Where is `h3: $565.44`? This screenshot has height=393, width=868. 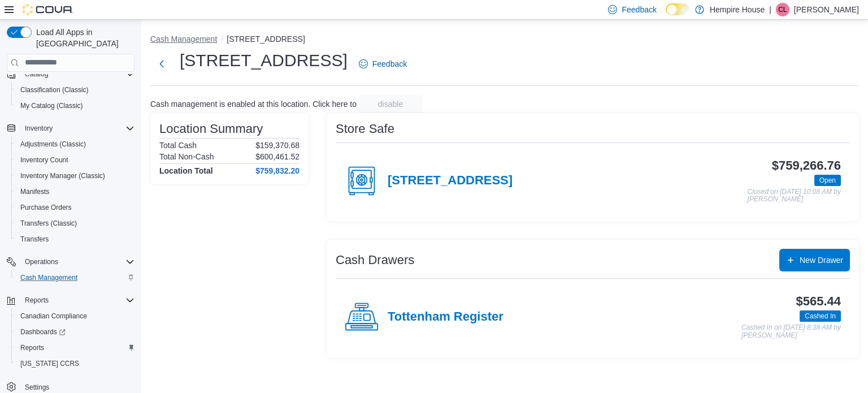 h3: $565.44 is located at coordinates (818, 301).